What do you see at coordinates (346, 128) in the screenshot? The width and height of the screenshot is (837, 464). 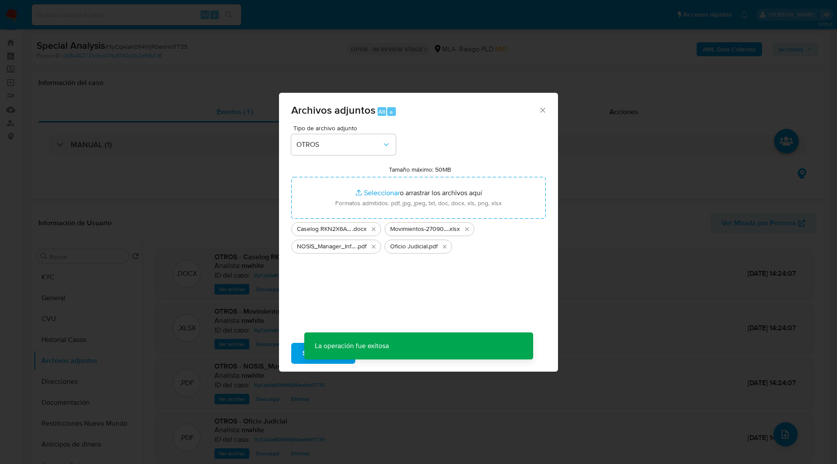 I see `span: Tipo de archivo adjunto` at bounding box center [346, 128].